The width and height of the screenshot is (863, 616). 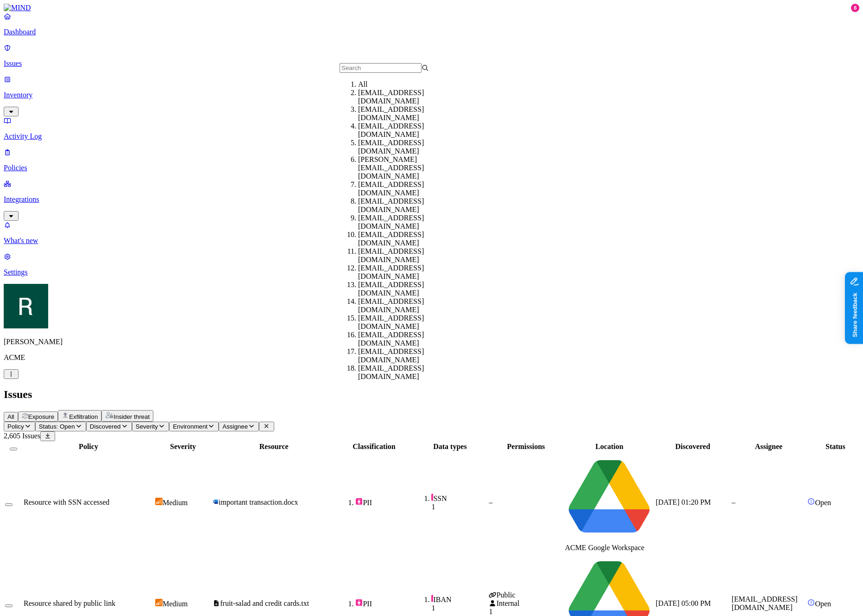 I want to click on p: Settings, so click(x=431, y=272).